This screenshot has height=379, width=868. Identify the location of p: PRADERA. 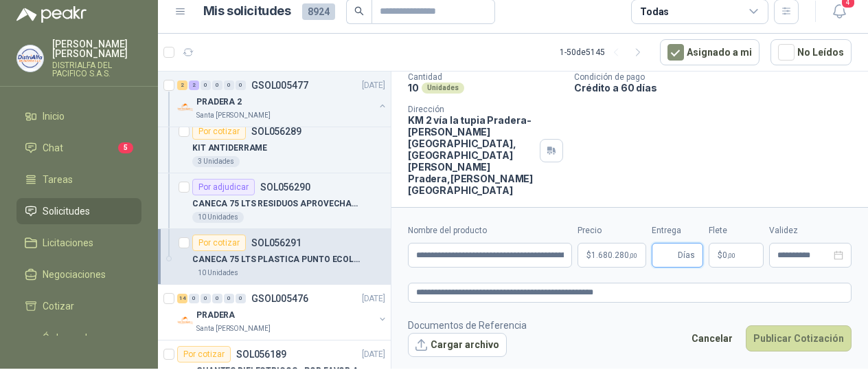
(215, 315).